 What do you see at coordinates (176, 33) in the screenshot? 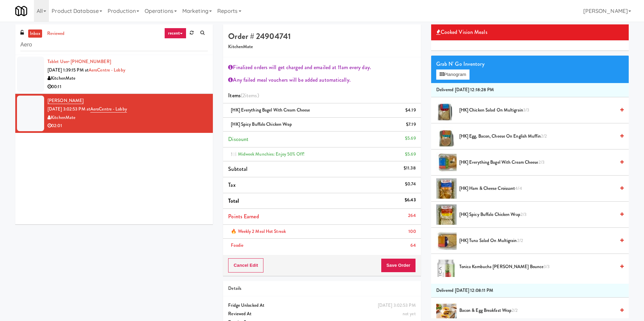
I see `a: recent` at bounding box center [176, 33].